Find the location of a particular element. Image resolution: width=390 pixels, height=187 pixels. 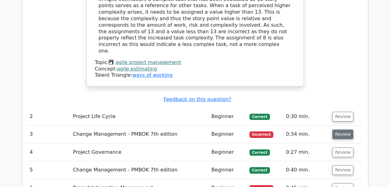

td: 4 is located at coordinates (49, 152).